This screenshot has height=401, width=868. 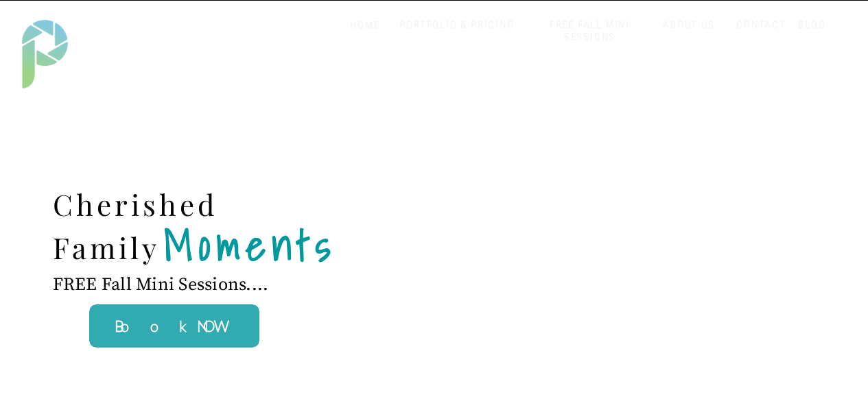 What do you see at coordinates (689, 25) in the screenshot?
I see `nav: ABOUT US` at bounding box center [689, 25].